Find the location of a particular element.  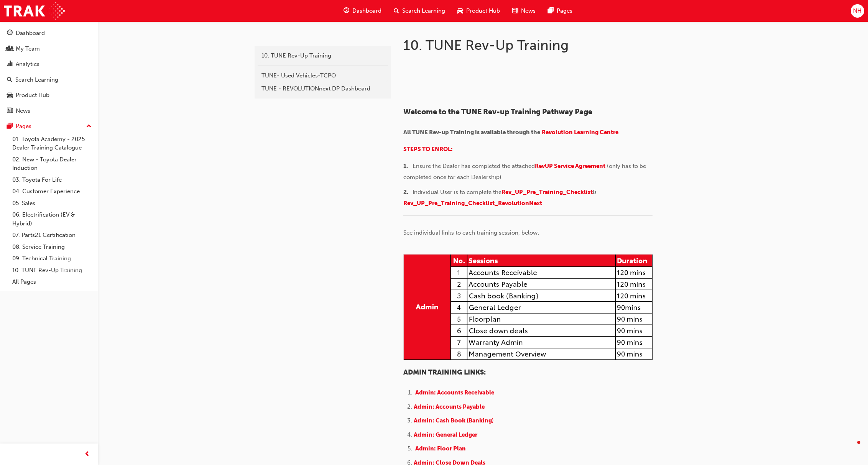

a: News is located at coordinates (49, 111).